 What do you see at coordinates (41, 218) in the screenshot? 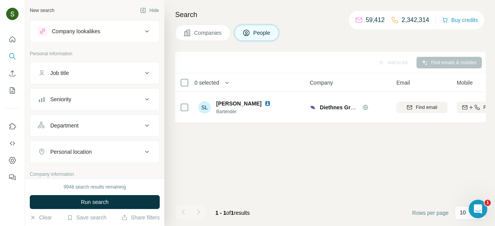
I see `button: Clear` at bounding box center [41, 218].